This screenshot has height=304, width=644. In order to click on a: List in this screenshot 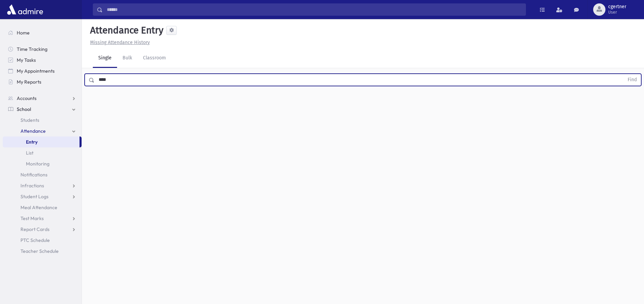, I will do `click(42, 153)`.